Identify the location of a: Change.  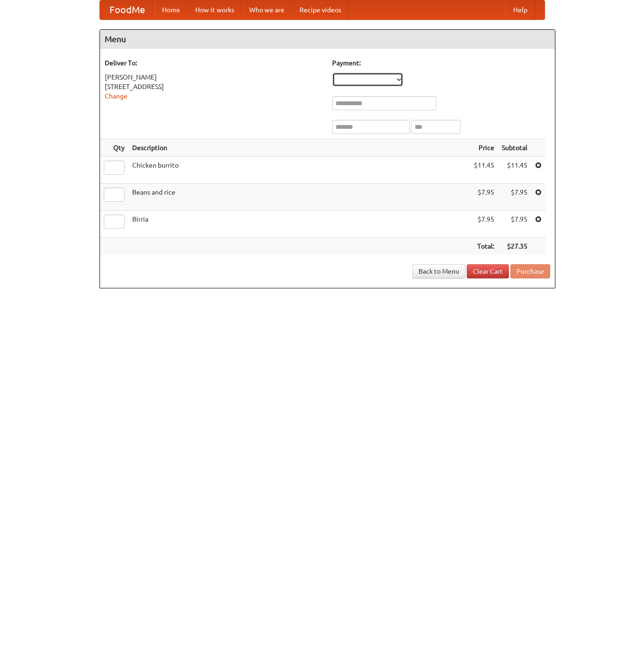
(116, 96).